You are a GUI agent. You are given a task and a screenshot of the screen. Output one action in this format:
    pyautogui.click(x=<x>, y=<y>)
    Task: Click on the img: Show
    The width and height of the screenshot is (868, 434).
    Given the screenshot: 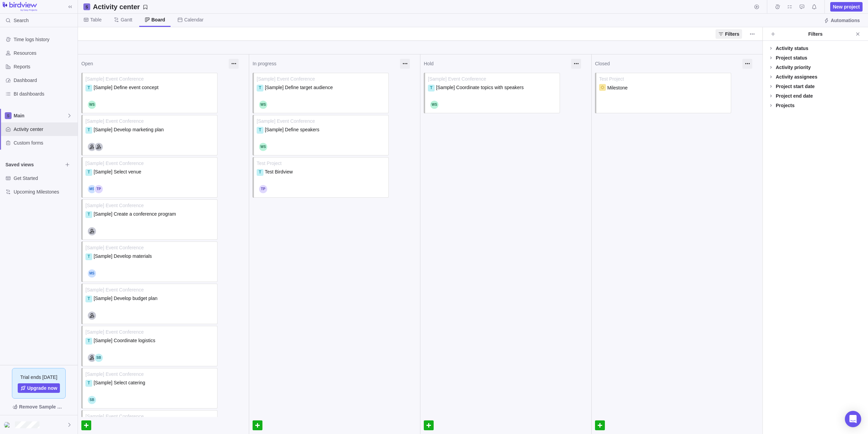 What is the action you would take?
    pyautogui.click(x=8, y=425)
    